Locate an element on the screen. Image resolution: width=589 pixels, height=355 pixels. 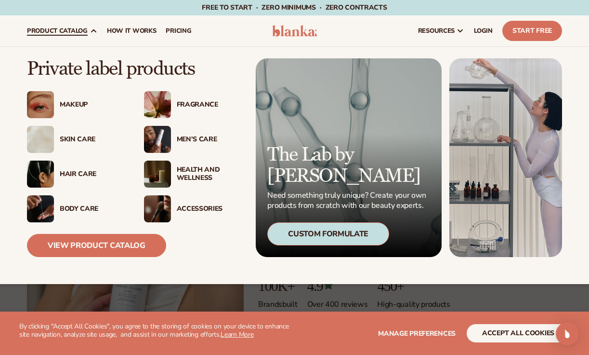
div: Body Care is located at coordinates (92, 209).